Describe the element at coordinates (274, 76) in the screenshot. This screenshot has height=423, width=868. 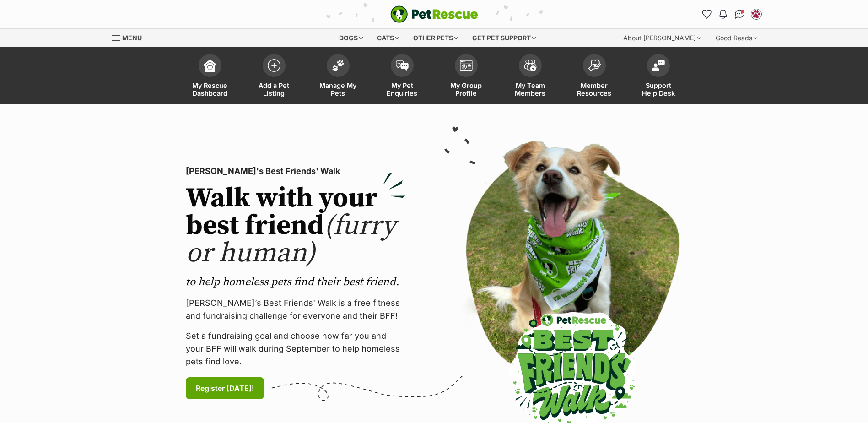
I see `a: Add a Pet Listing` at that location.